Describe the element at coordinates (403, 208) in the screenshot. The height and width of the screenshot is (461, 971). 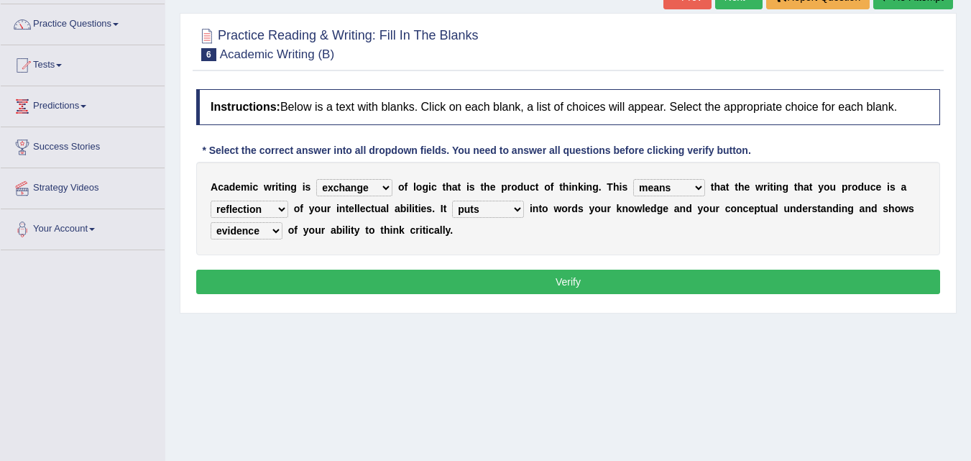
I see `b: b` at that location.